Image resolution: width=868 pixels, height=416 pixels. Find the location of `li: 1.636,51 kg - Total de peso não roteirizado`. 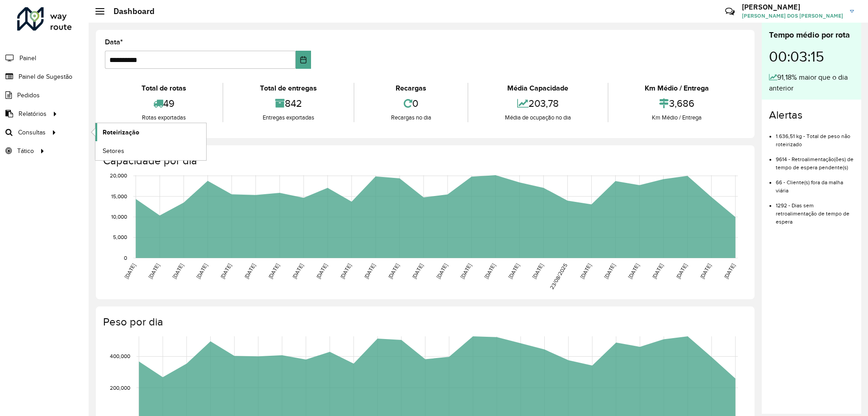

li: 1.636,51 kg - Total de peso não roteirizado is located at coordinates (815, 137).